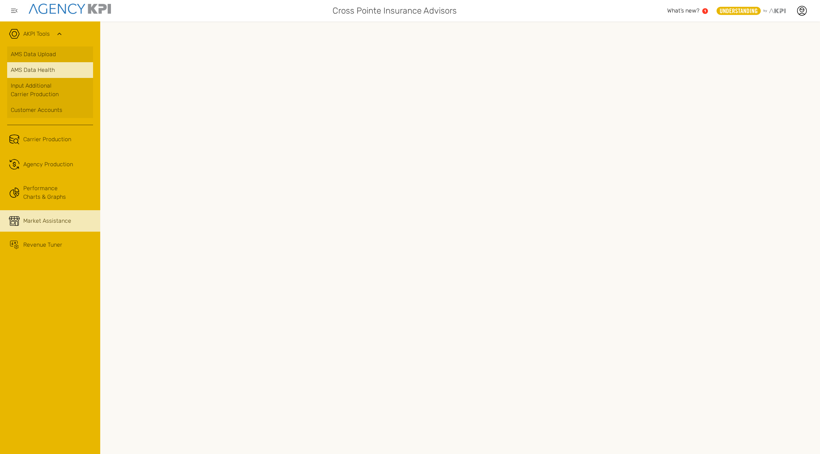  What do you see at coordinates (705, 11) in the screenshot?
I see `a: 1` at bounding box center [705, 11].